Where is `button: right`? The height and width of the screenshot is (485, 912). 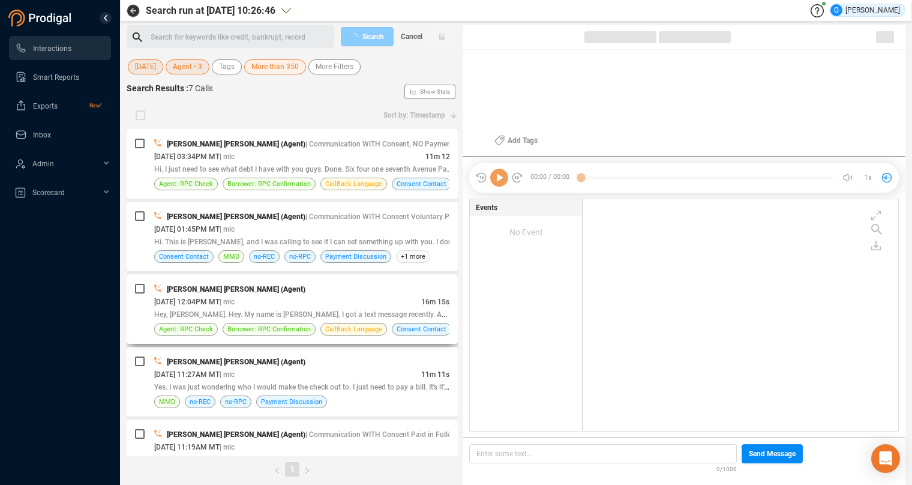 button: right is located at coordinates (307, 469).